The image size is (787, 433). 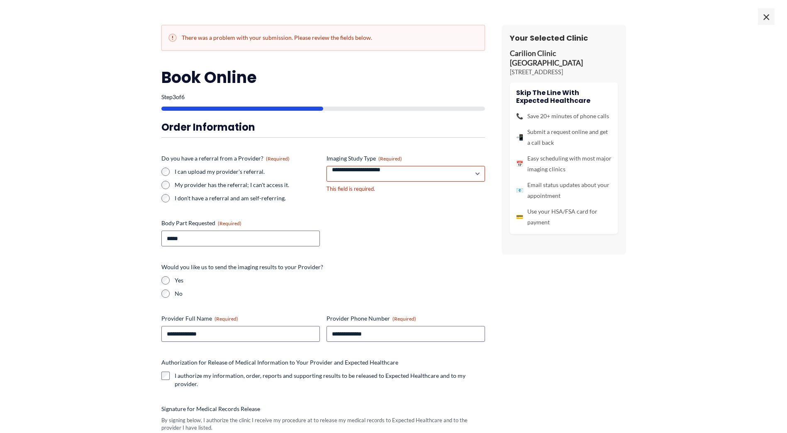 I want to click on label: Provider Phone Number, so click(x=406, y=319).